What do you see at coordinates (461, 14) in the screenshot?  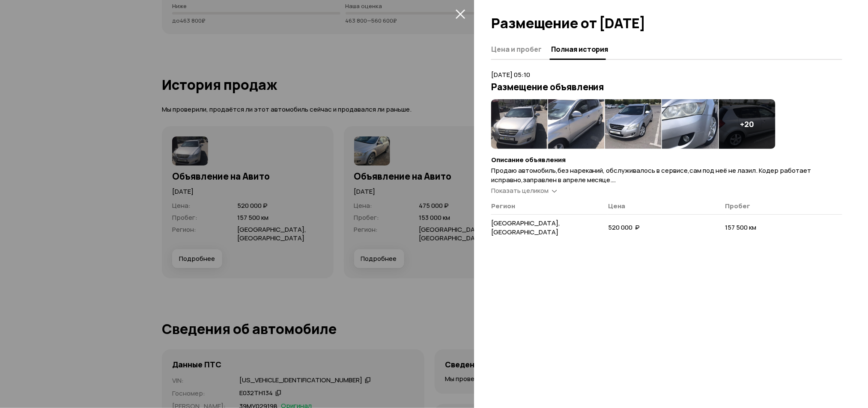 I see `button: закрыть` at bounding box center [461, 14].